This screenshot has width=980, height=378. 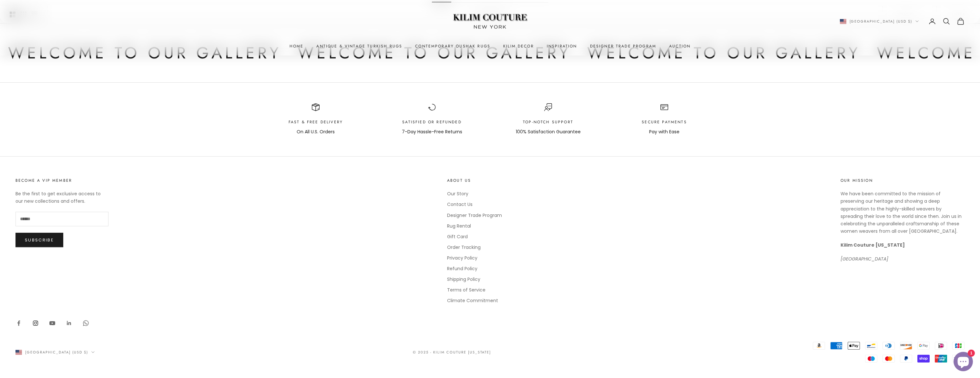 I want to click on p: Become a VIP Member, so click(x=62, y=180).